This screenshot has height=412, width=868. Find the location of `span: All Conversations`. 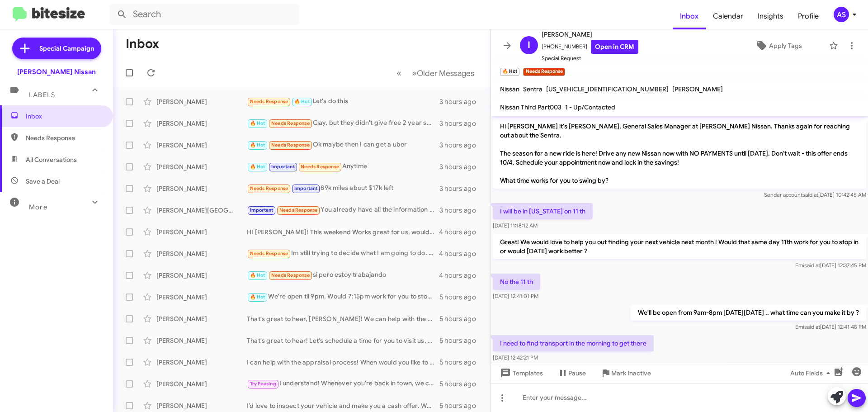

span: All Conversations is located at coordinates (51, 160).